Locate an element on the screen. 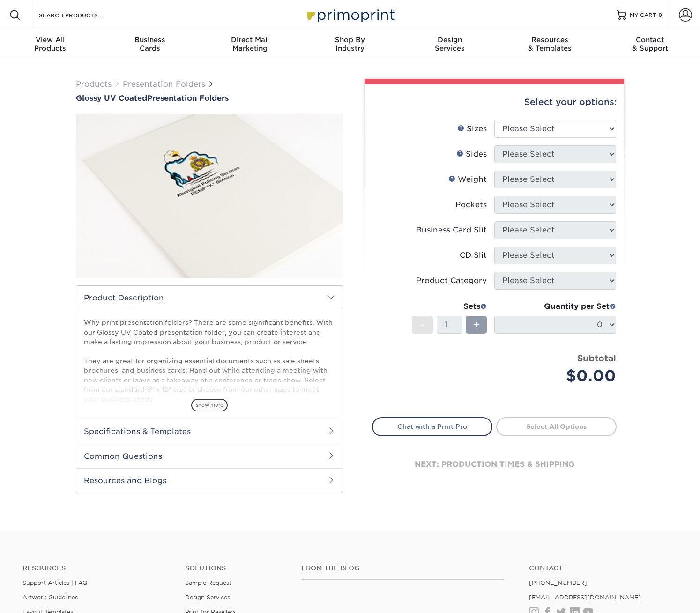 The image size is (700, 613). h4: Contact is located at coordinates (603, 568).